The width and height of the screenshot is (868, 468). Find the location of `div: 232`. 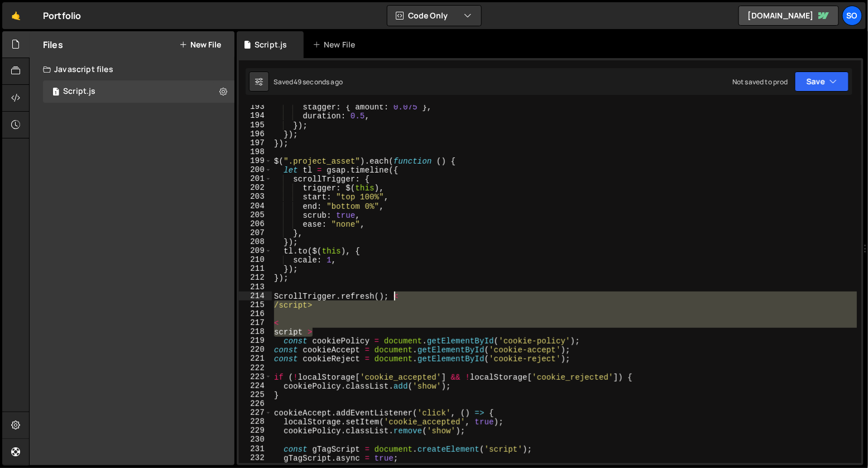

div: 232 is located at coordinates (255, 458).